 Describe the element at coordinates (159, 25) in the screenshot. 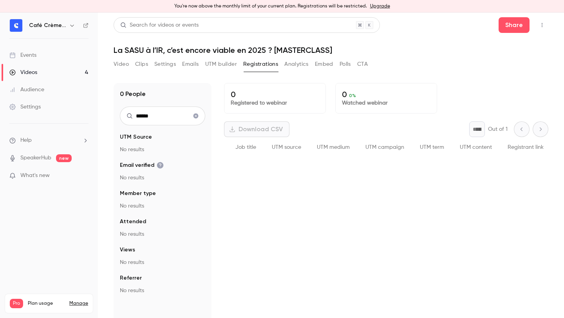

I see `div: Search for videos or events` at that location.